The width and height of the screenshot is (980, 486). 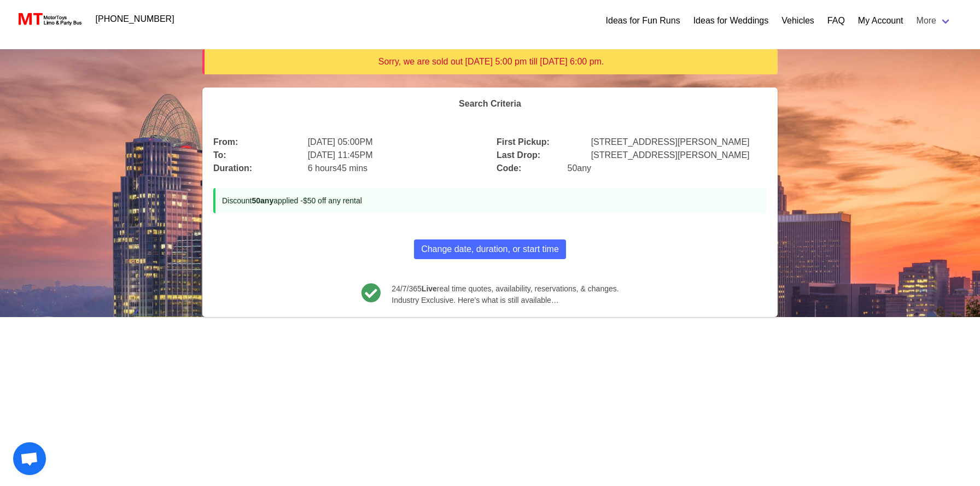 What do you see at coordinates (934, 21) in the screenshot?
I see `a: More` at bounding box center [934, 21].